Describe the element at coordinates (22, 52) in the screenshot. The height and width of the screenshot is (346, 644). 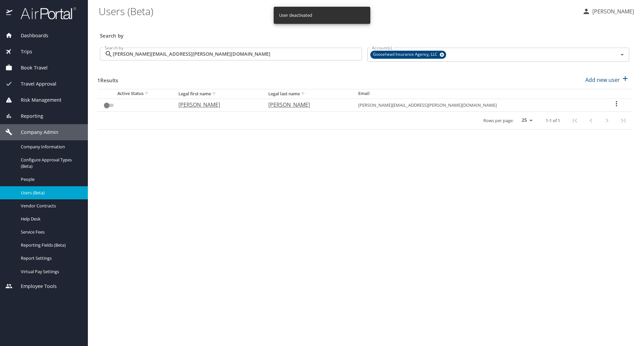
I see `span: Trips` at that location.